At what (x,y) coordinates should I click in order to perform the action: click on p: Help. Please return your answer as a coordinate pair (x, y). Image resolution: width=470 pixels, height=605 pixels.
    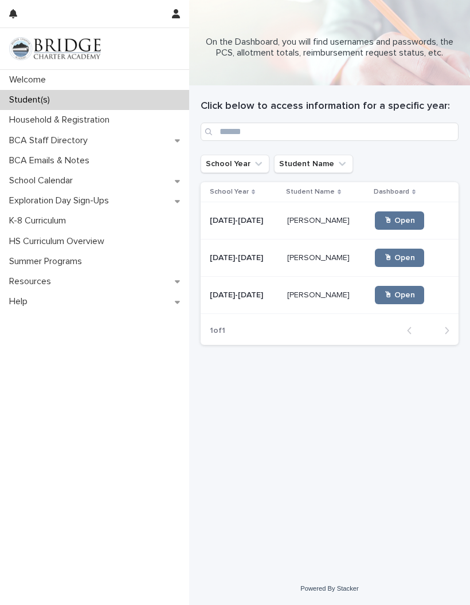
    Looking at the image, I should click on (21, 302).